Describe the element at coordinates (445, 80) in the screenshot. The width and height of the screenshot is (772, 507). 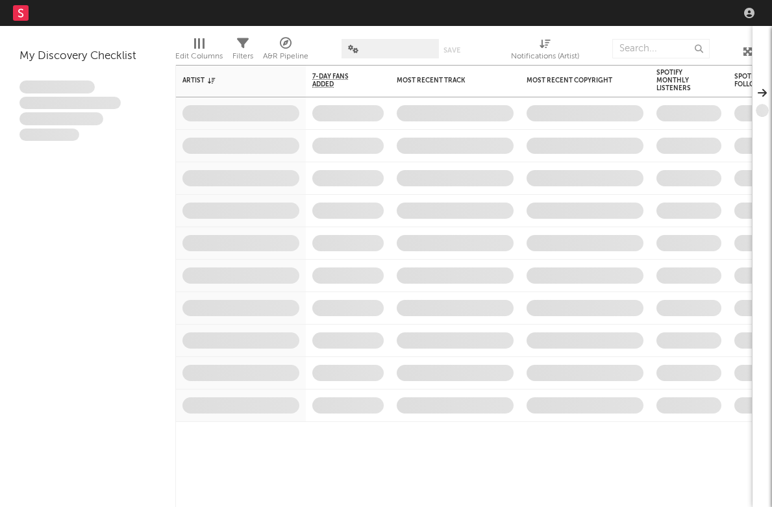
I see `div: Most Recent Track` at that location.